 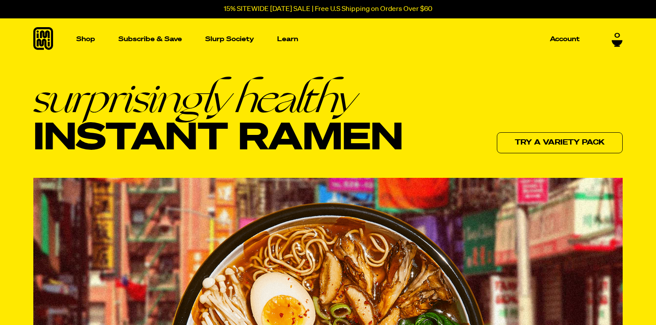 I want to click on em: surprisingly healthy, so click(x=218, y=98).